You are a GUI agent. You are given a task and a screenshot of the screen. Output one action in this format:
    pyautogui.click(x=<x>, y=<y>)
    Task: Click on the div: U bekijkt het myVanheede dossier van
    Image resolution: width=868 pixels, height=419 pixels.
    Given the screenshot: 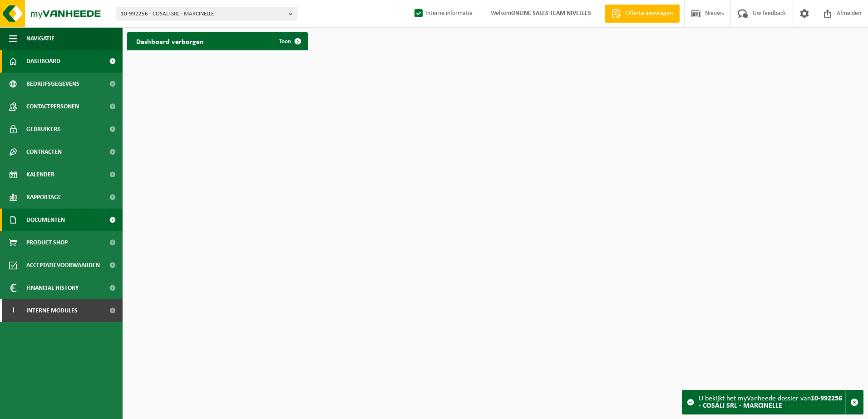 What is the action you would take?
    pyautogui.click(x=772, y=402)
    